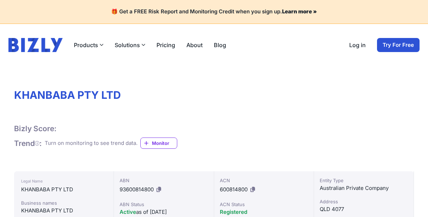 The image size is (428, 217). I want to click on div: QLD 4077, so click(364, 209).